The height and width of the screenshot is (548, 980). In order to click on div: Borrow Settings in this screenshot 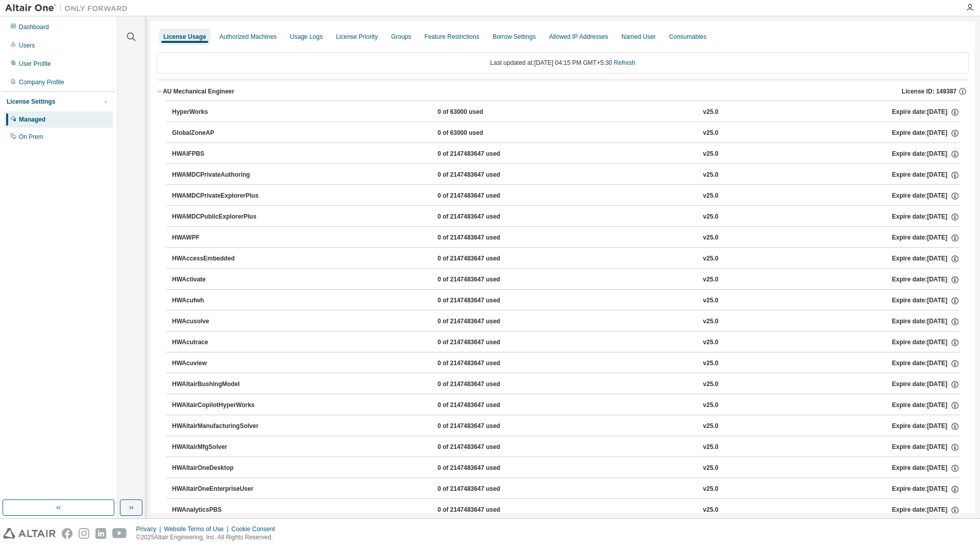, I will do `click(514, 37)`.